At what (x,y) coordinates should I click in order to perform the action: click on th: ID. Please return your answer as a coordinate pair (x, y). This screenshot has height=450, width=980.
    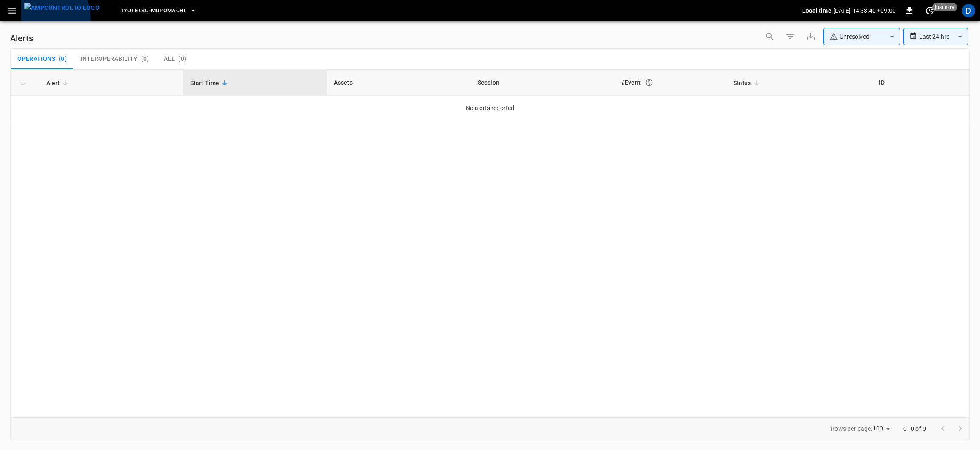
    Looking at the image, I should click on (920, 82).